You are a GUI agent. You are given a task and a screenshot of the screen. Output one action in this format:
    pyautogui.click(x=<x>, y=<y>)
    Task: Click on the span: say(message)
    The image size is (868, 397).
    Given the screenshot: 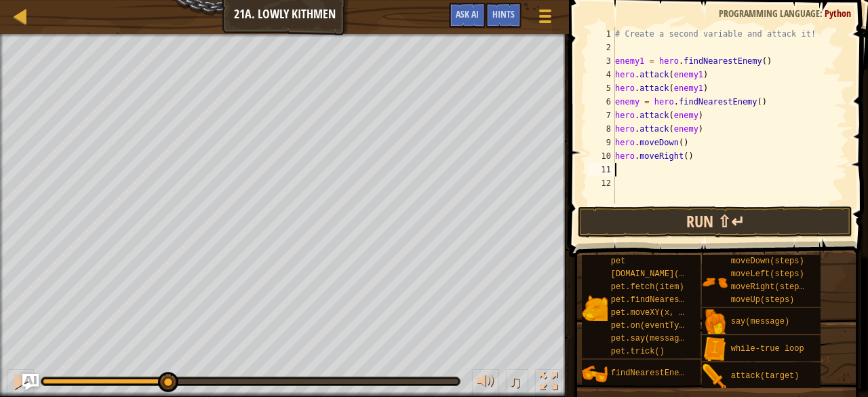 What is the action you would take?
    pyautogui.click(x=760, y=321)
    